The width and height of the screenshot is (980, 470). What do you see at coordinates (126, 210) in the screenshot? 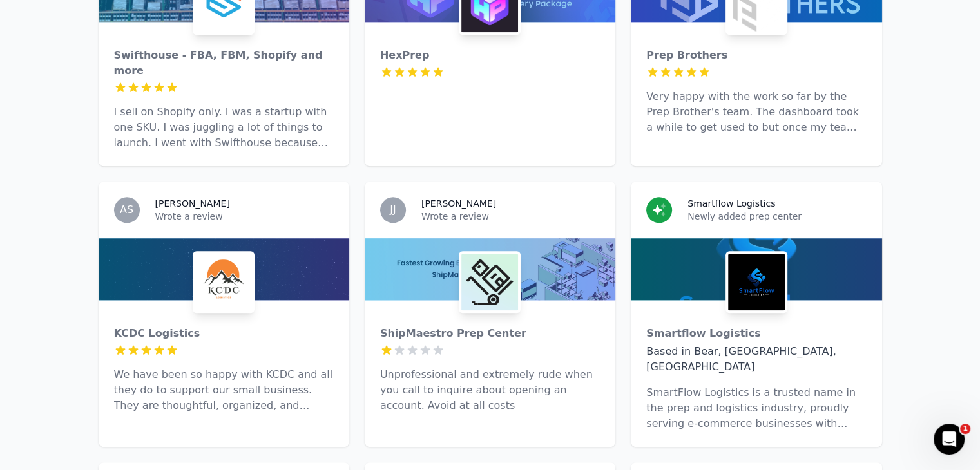
I see `span: AS` at bounding box center [126, 210].